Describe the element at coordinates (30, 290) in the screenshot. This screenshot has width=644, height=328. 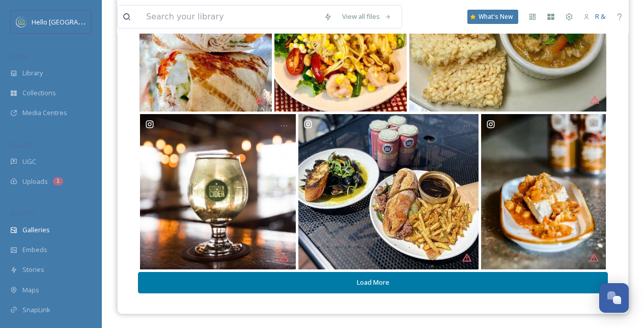
I see `span: Maps` at that location.